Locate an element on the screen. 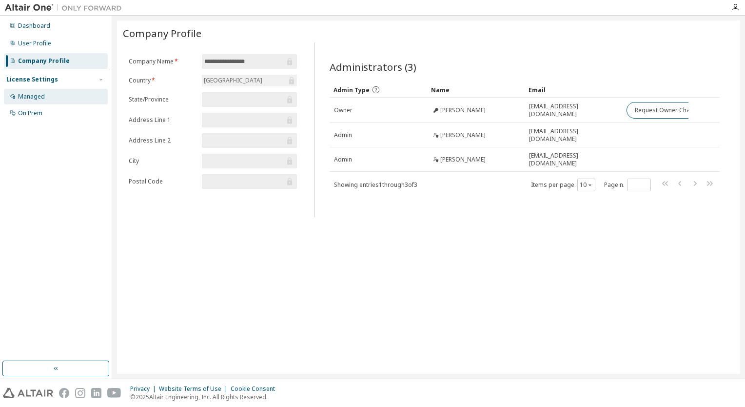 The image size is (745, 407). label: City is located at coordinates (162, 161).